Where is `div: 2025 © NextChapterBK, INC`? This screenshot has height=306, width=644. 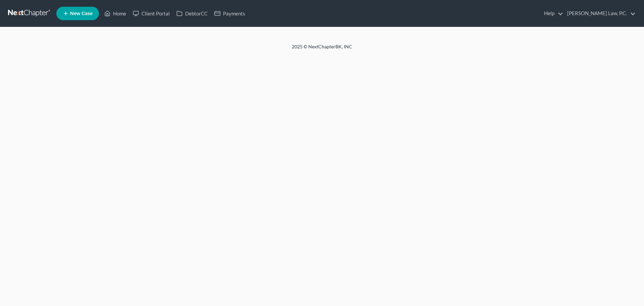 div: 2025 © NextChapterBK, INC is located at coordinates (322, 49).